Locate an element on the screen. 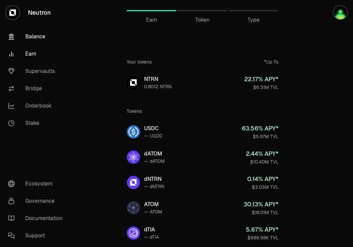 The height and width of the screenshot is (247, 353). div: $3.03M TVL is located at coordinates (263, 187).